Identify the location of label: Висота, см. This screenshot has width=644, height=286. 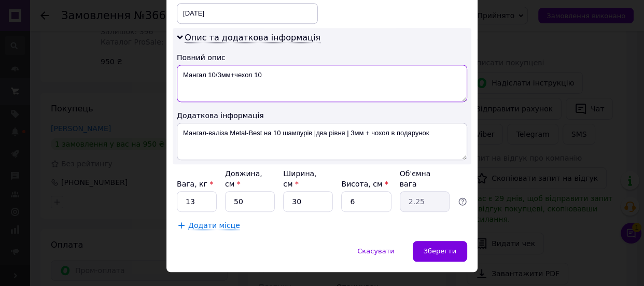
(365, 184).